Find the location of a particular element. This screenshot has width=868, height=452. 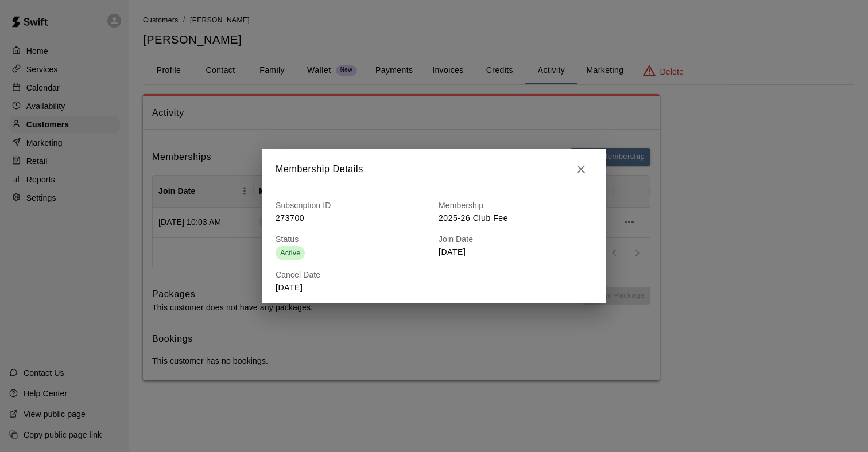

h6: Join Date is located at coordinates (516, 240).